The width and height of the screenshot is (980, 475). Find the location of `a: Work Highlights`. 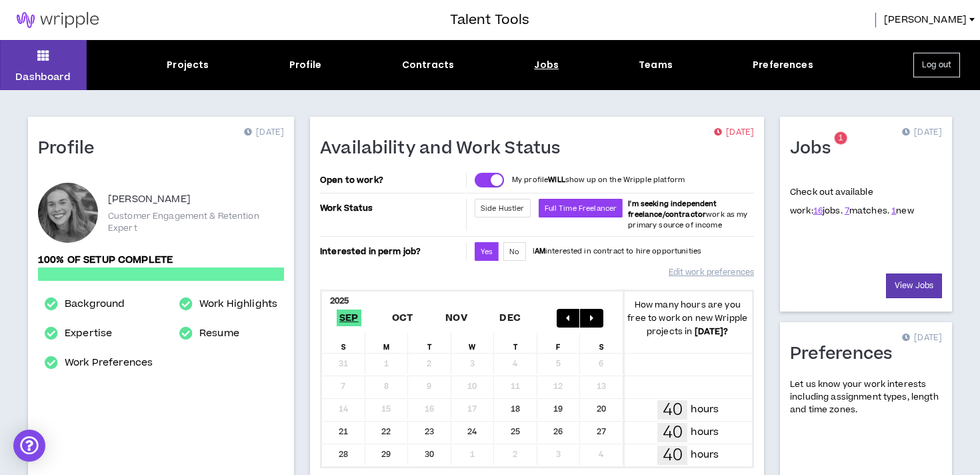

a: Work Highlights is located at coordinates (238, 304).